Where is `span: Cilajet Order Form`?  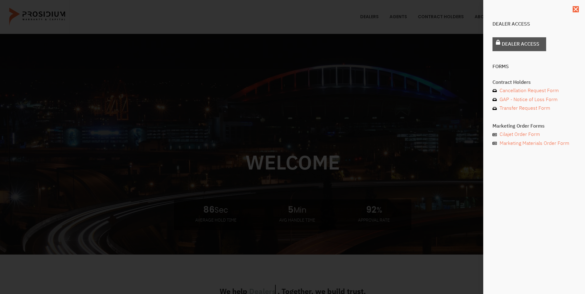 span: Cilajet Order Form is located at coordinates (519, 135).